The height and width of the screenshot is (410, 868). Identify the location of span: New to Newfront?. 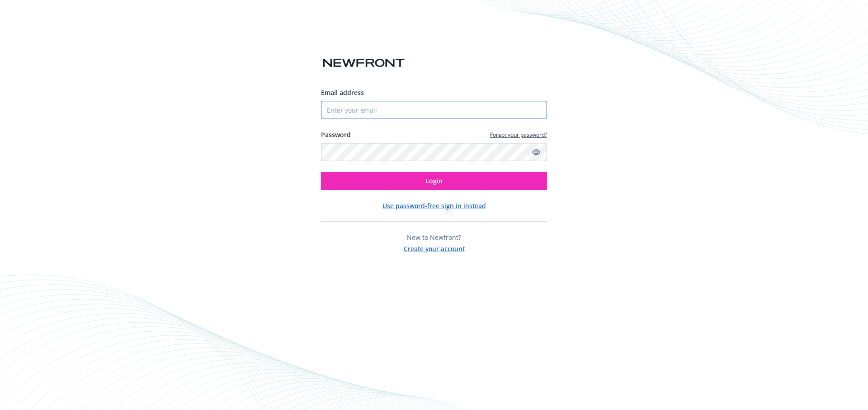
(434, 237).